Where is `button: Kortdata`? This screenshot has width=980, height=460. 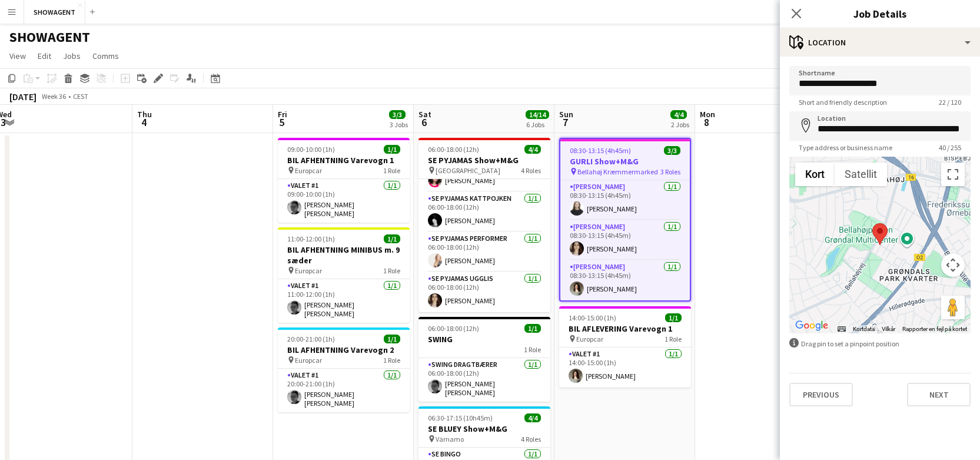
button: Kortdata is located at coordinates (864, 329).